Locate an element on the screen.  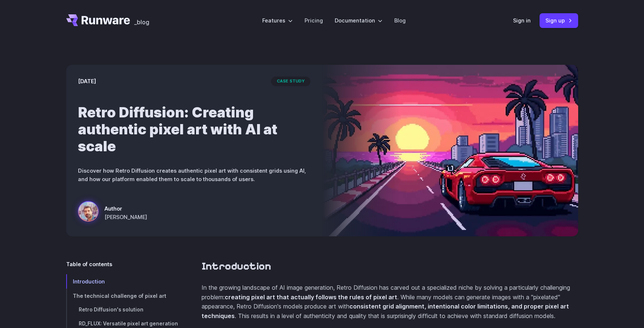
a: The technical challenge of pixel art is located at coordinates (122, 296).